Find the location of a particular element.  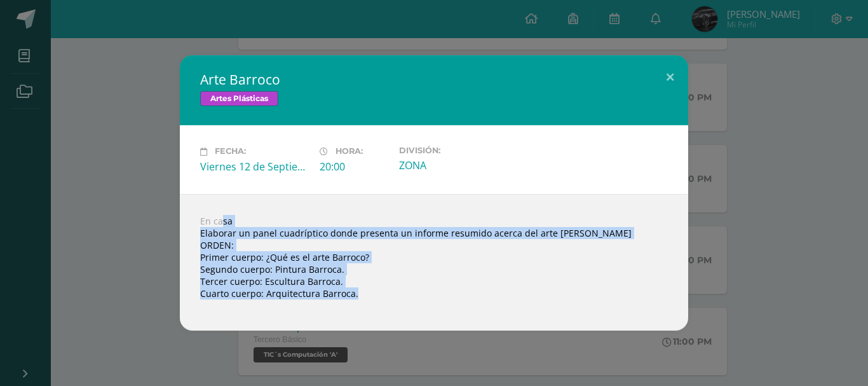

div: Viernes 12 de Septiembre is located at coordinates (255, 167).